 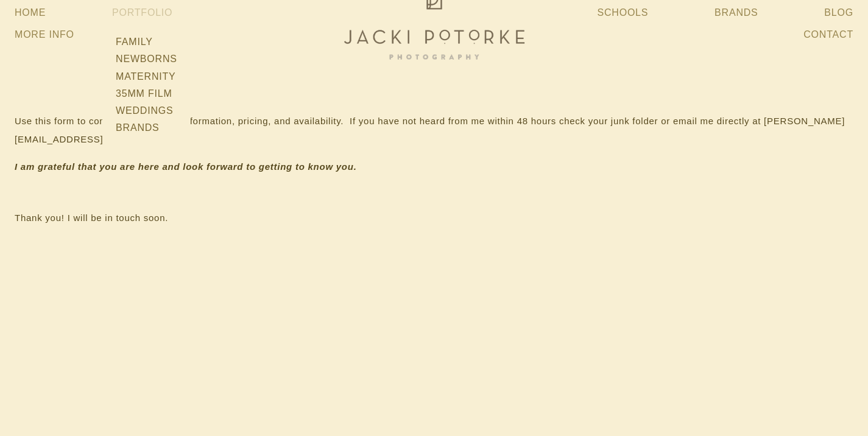 What do you see at coordinates (146, 94) in the screenshot?
I see `a: 35mm Film` at bounding box center [146, 94].